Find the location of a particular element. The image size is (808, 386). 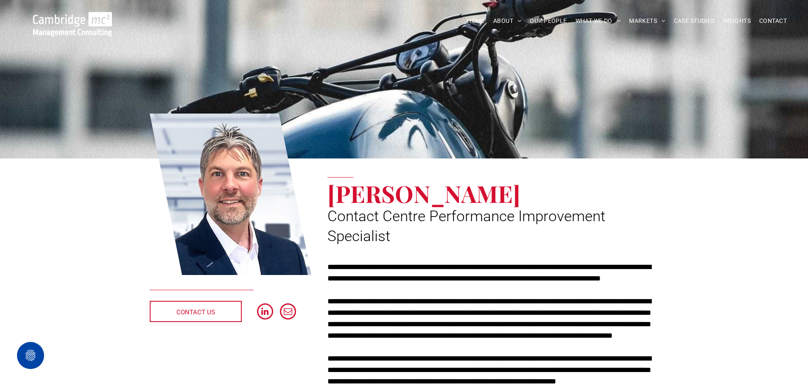

a: MARKETS is located at coordinates (647, 21).